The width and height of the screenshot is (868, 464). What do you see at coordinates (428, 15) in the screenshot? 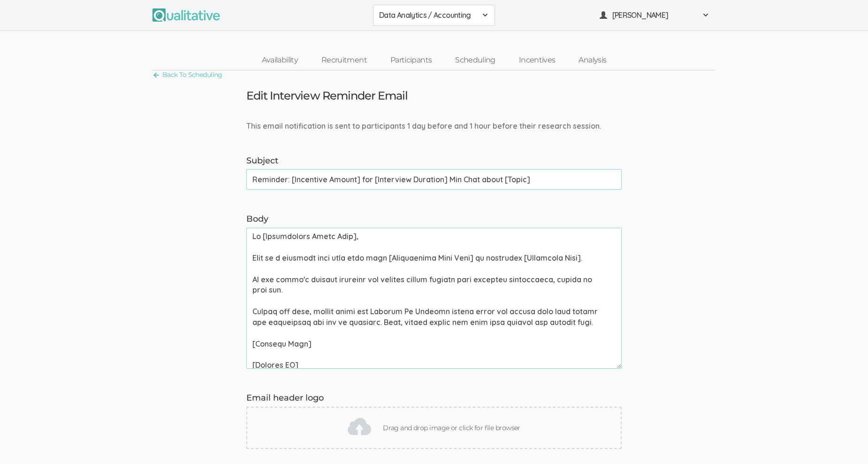
I see `span: Data Analytics / Accounting` at bounding box center [428, 15].